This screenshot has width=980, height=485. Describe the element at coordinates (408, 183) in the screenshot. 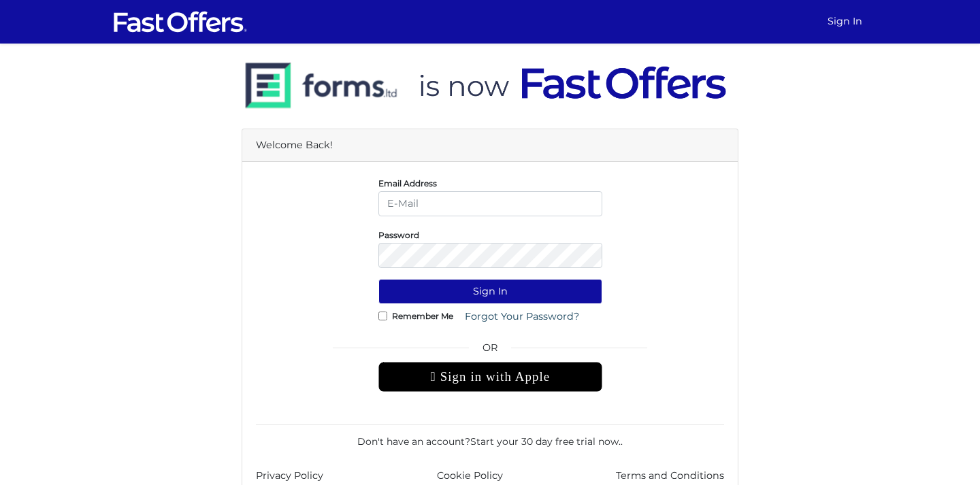

I see `label: Email Address` at that location.